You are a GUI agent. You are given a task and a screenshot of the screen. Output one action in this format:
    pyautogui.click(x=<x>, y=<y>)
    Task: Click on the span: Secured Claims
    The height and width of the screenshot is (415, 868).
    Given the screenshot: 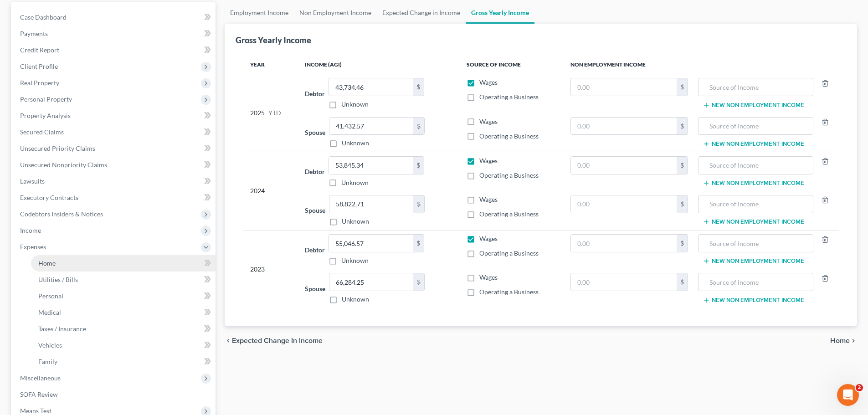 What is the action you would take?
    pyautogui.click(x=42, y=132)
    